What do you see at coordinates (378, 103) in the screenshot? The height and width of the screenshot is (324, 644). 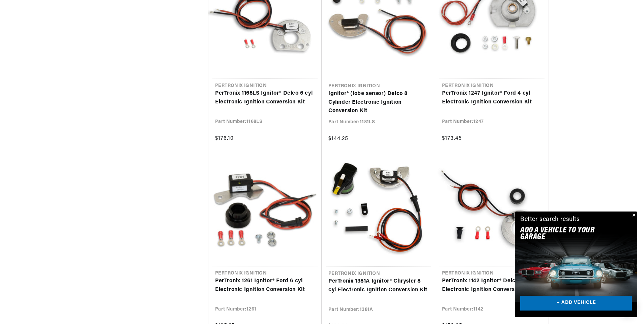 I see `a: Ignitor® (lobe sensor) Delco 8 Cylinder Electronic Ignition Conversion Kit` at bounding box center [378, 103].